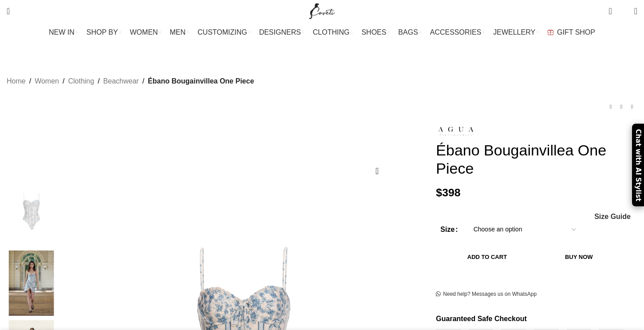 Image resolution: width=644 pixels, height=330 pixels. What do you see at coordinates (448, 192) in the screenshot?
I see `bdi: 398` at bounding box center [448, 192].